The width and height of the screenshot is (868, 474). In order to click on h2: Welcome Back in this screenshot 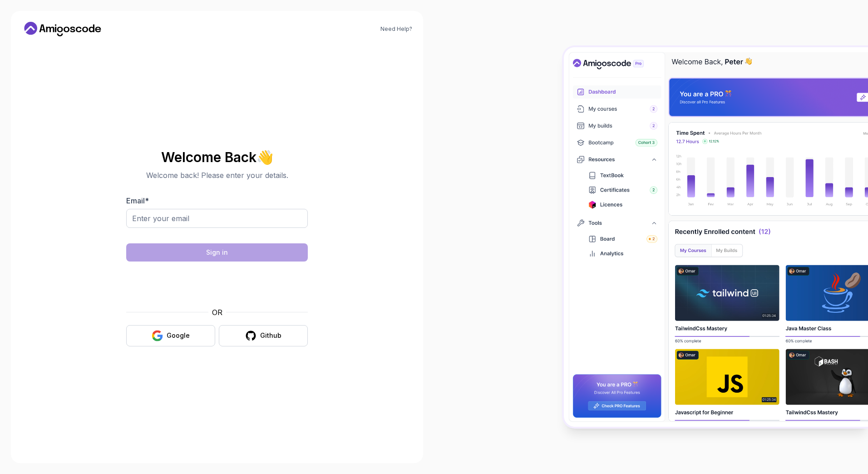, I will do `click(217, 157)`.